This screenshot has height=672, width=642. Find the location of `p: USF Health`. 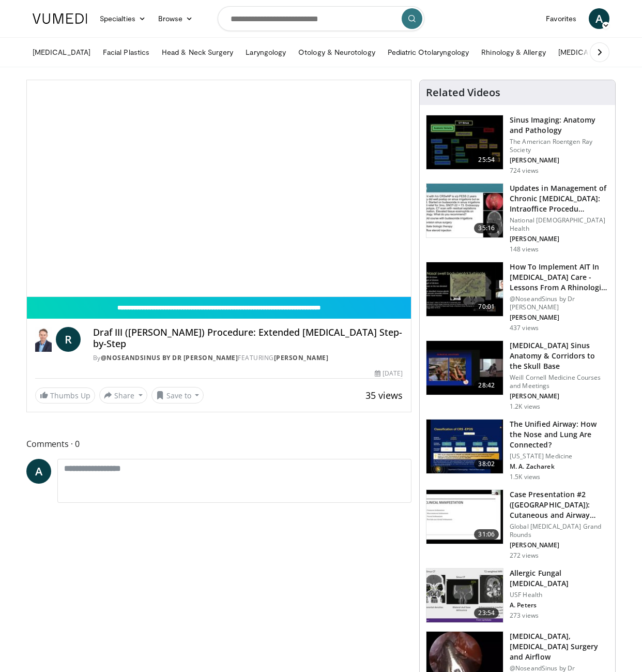

p: USF Health is located at coordinates (559, 595).